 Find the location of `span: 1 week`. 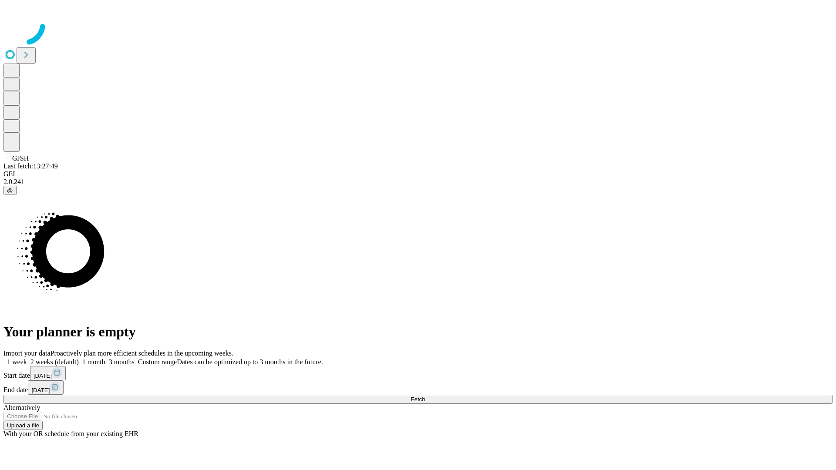

span: 1 week is located at coordinates (17, 362).